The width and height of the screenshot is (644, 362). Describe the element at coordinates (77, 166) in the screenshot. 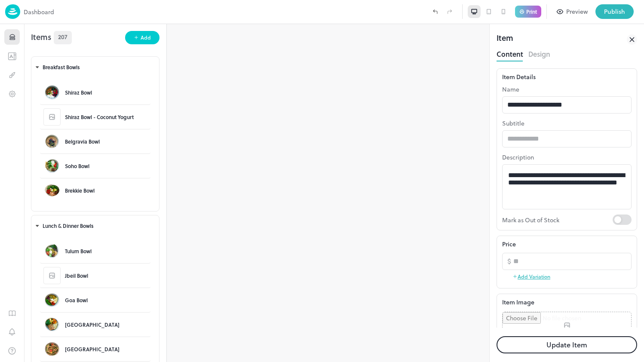

I see `div: Soho Bowl` at that location.